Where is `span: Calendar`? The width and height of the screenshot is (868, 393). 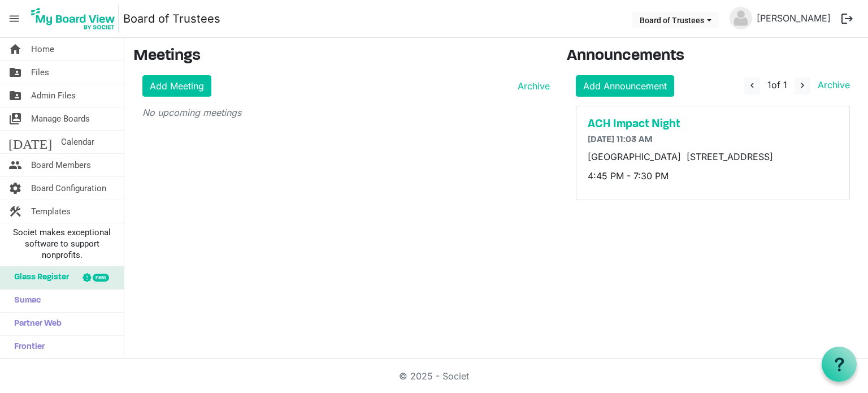
span: Calendar is located at coordinates (78, 142).